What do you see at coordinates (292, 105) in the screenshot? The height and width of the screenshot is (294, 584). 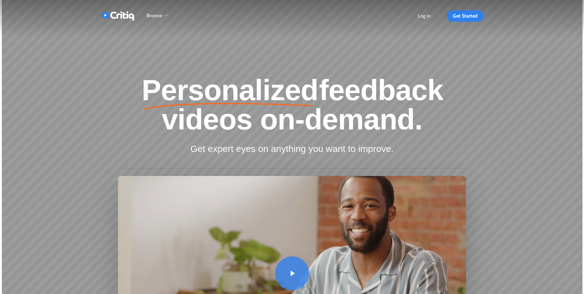 I see `h1: feedback videos on-demand.` at bounding box center [292, 105].